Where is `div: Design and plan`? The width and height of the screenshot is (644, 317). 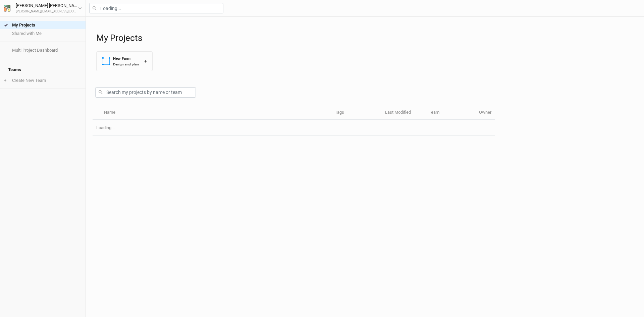
div: Design and plan is located at coordinates (126, 64).